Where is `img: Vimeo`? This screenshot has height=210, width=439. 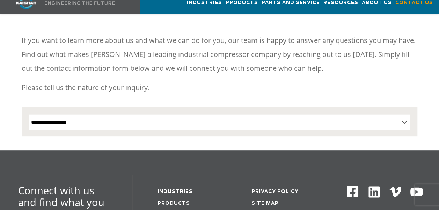
img: Vimeo is located at coordinates (396, 192).